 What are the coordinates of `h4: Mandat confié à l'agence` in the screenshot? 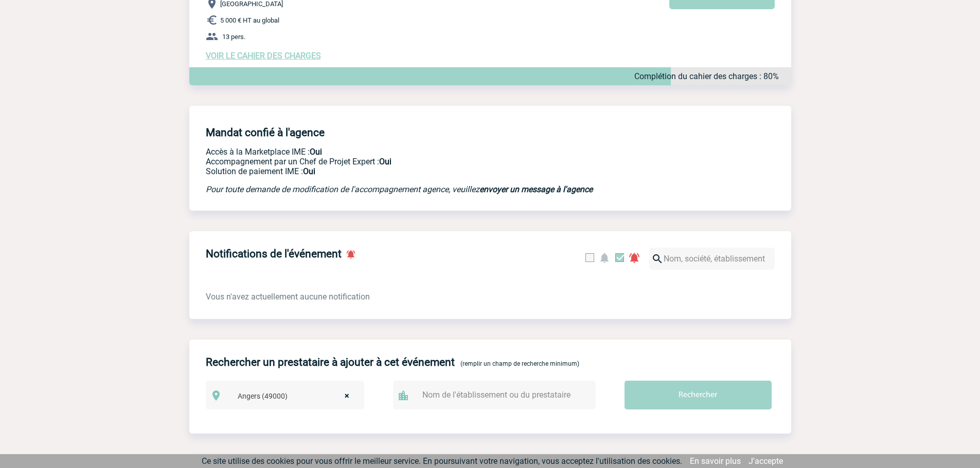 It's located at (265, 133).